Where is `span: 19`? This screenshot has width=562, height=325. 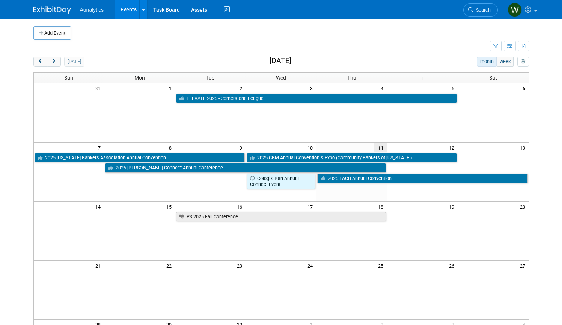
span: 19 is located at coordinates (453, 206).